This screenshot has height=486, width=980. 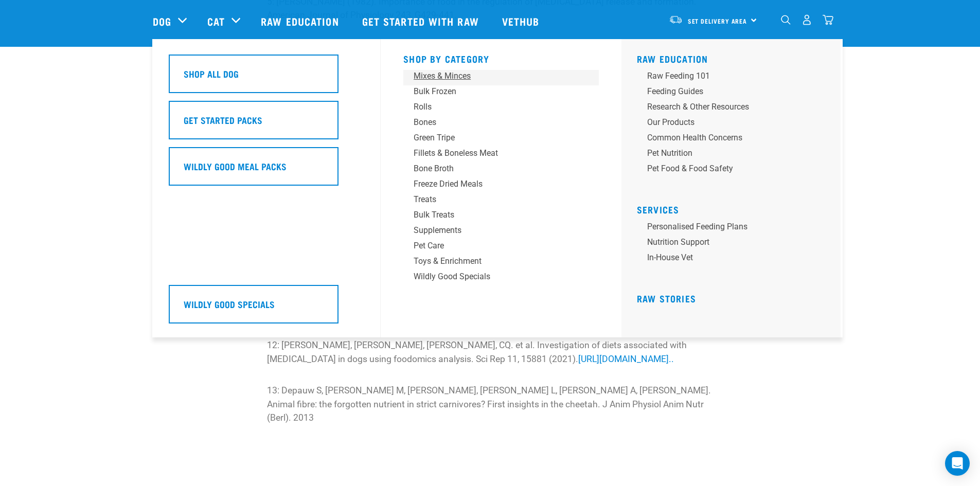 I want to click on h5: Wildly Good Meal Packs, so click(x=235, y=166).